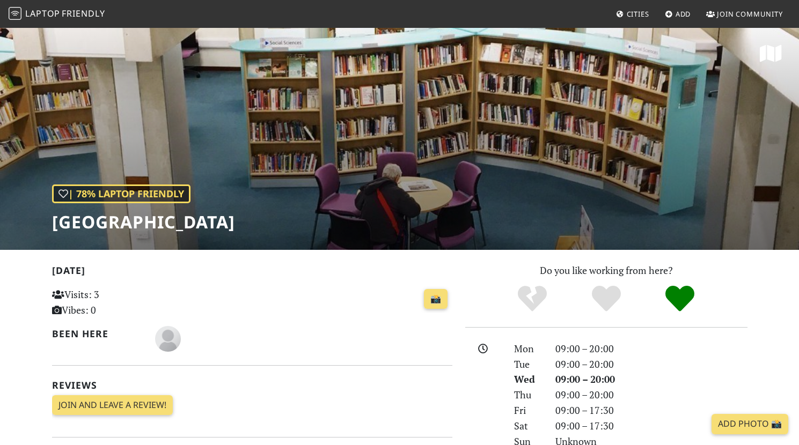 This screenshot has height=445, width=799. What do you see at coordinates (15, 13) in the screenshot?
I see `img: LaptopFriendly` at bounding box center [15, 13].